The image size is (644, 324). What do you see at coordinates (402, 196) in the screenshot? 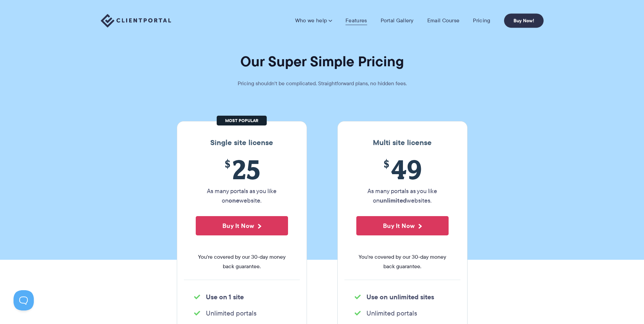
I see `p: As many portals as you like on websites.` at bounding box center [402, 196].